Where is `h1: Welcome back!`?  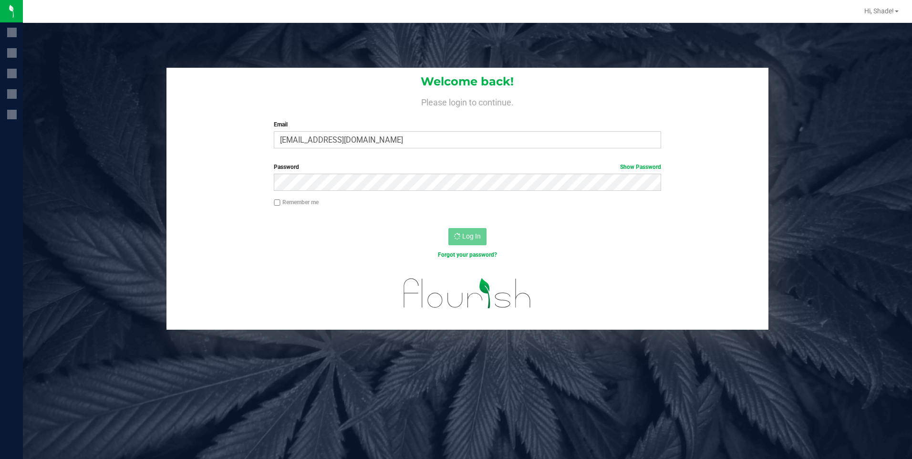
h1: Welcome back! is located at coordinates (468, 82).